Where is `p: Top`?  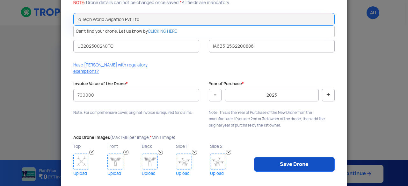
p: Top is located at coordinates (90, 147).